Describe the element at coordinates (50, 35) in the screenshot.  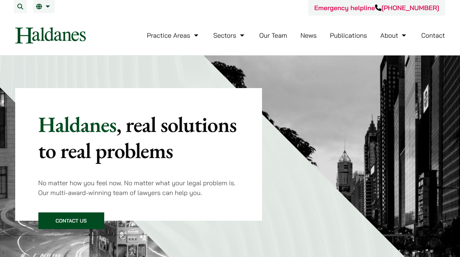
I see `img: Logo of Haldanes` at that location.